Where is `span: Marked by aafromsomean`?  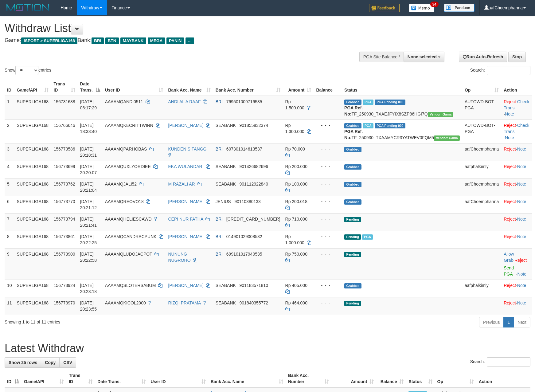 span: Marked by aafromsomean is located at coordinates (368, 102).